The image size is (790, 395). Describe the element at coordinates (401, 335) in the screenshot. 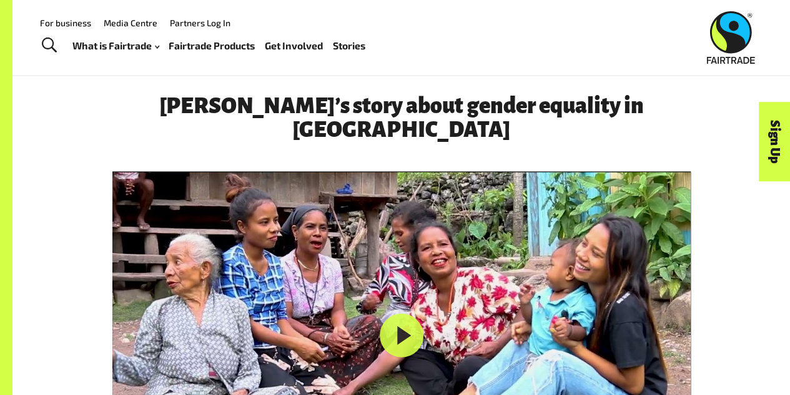

I see `button: Play, Fairtrade Timor-Leste. Madalena's journey` at that location.